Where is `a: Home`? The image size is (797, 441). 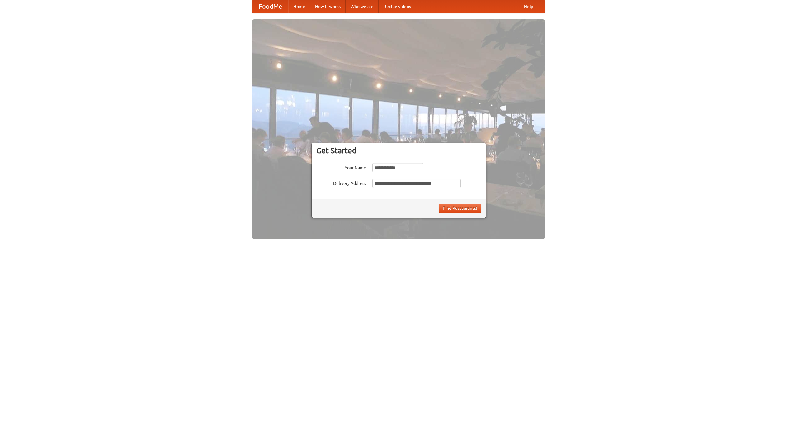 a: Home is located at coordinates (299, 7).